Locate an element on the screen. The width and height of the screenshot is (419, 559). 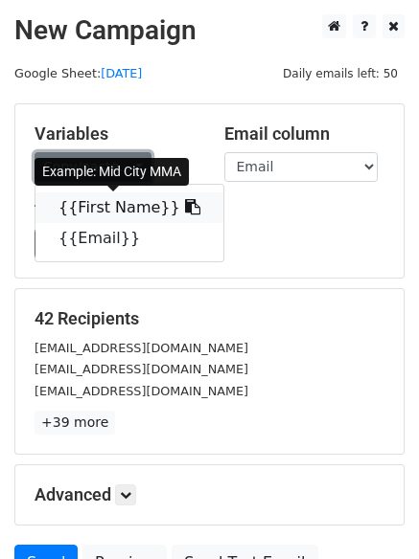
small: Google Sheet: is located at coordinates (78, 73).